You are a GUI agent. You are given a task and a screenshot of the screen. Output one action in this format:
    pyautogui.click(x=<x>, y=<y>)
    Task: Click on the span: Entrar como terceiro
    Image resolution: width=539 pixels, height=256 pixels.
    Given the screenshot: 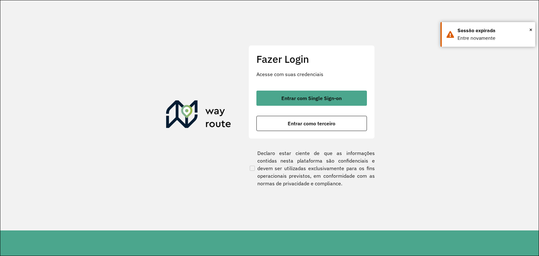 What is the action you would take?
    pyautogui.click(x=311, y=123)
    